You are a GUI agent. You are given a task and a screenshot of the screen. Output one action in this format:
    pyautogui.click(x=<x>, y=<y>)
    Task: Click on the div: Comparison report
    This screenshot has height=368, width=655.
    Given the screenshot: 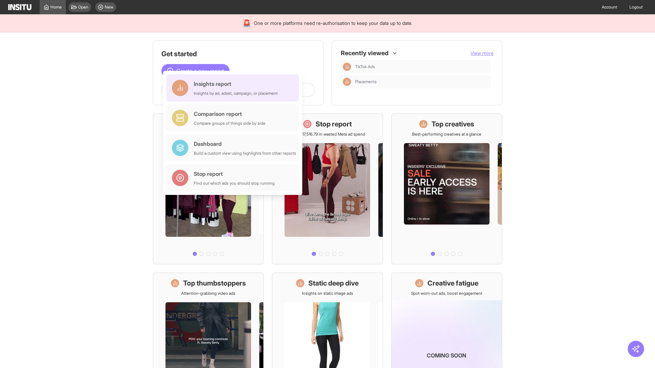 What is the action you would take?
    pyautogui.click(x=230, y=114)
    